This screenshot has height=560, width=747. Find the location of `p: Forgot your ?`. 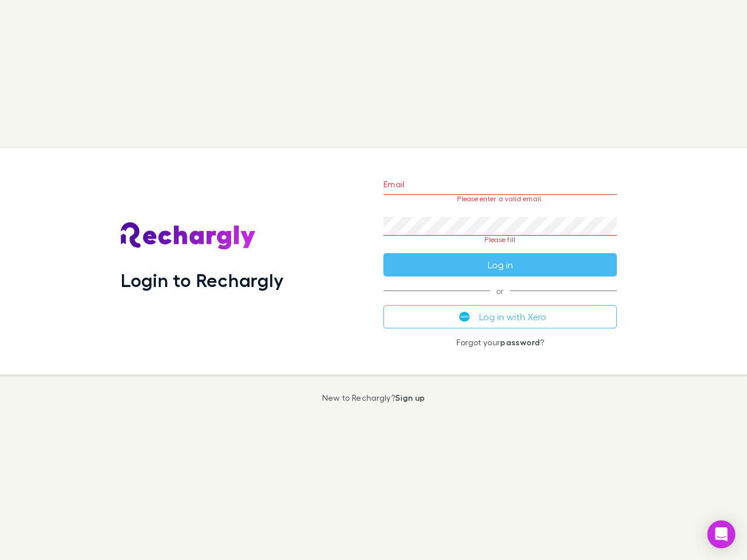

p: Forgot your ? is located at coordinates (500, 342).